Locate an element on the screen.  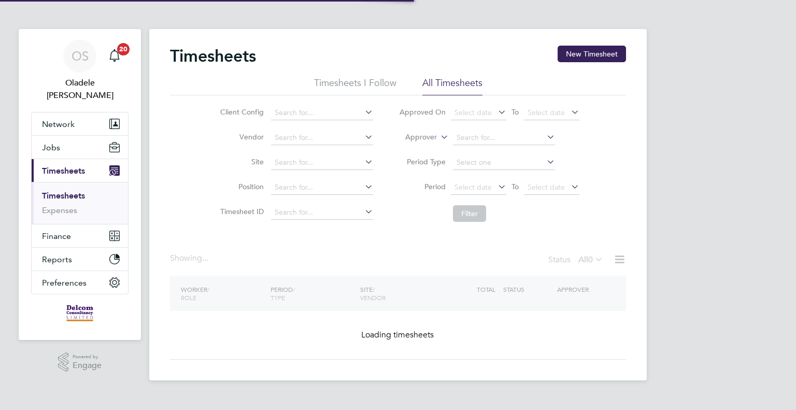
button: Finance is located at coordinates (80, 236).